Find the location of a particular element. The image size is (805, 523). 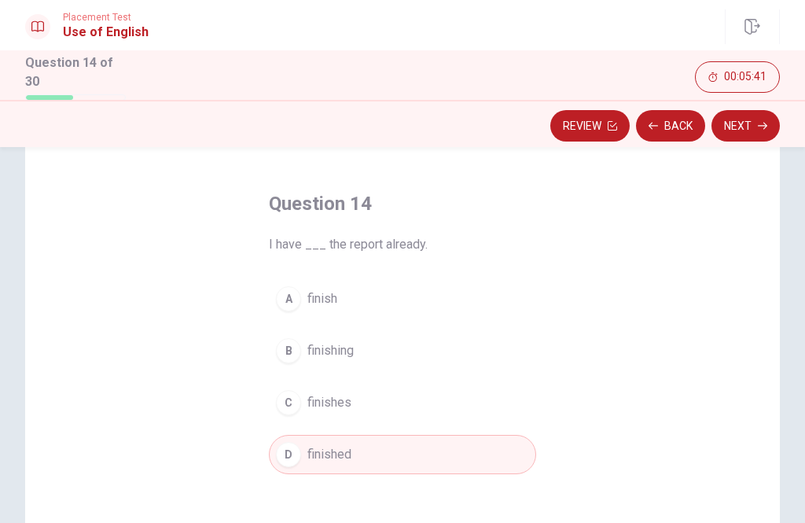

h4: Question 14 is located at coordinates (402, 204).